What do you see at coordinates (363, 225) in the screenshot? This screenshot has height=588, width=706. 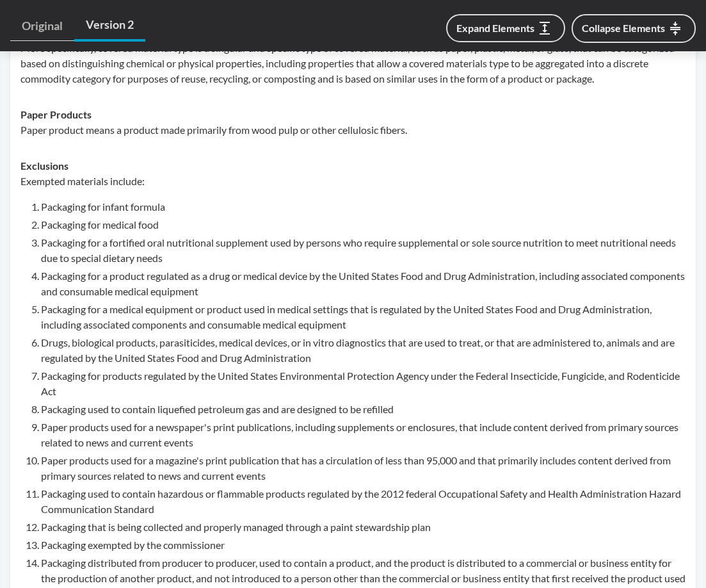 I see `li: Packaging for medical food` at bounding box center [363, 225].